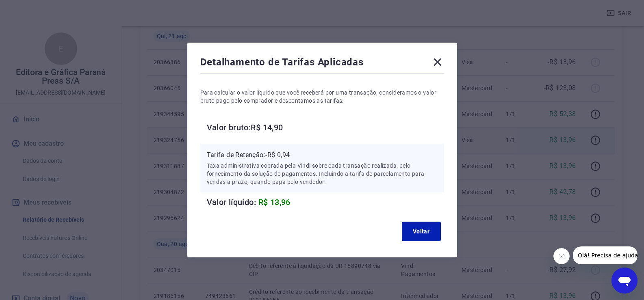 The image size is (644, 300). Describe the element at coordinates (325, 127) in the screenshot. I see `h6: Valor bruto: R$ 14,90` at that location.